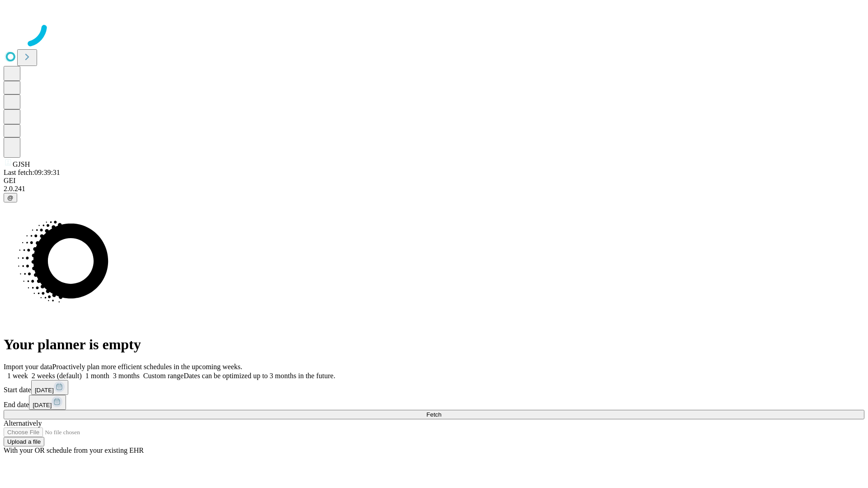 The width and height of the screenshot is (868, 488). Describe the element at coordinates (73, 450) in the screenshot. I see `span: With your OR schedule from your existing EHR` at that location.